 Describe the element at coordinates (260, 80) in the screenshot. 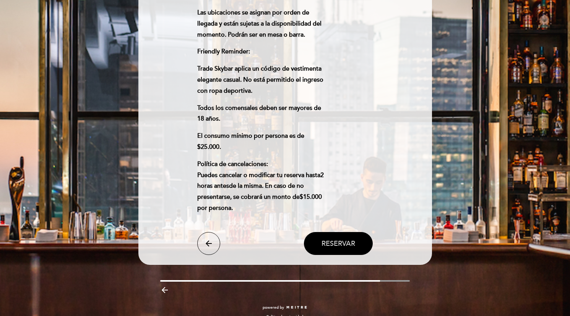

I see `span: Trade Skybar aplica un código de vestimenta elegante casual. No está permitido el ingreso con rop...` at that location.